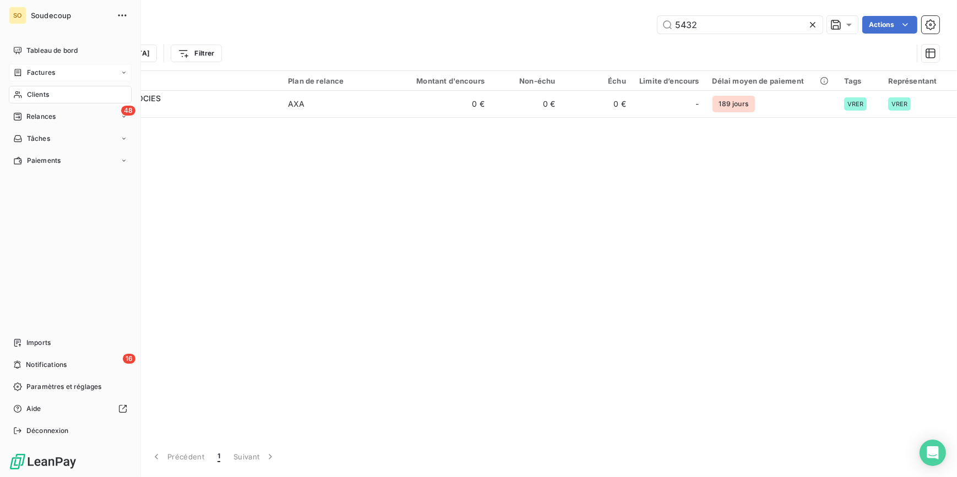 This screenshot has height=477, width=957. What do you see at coordinates (18, 15) in the screenshot?
I see `div: SO` at bounding box center [18, 15].